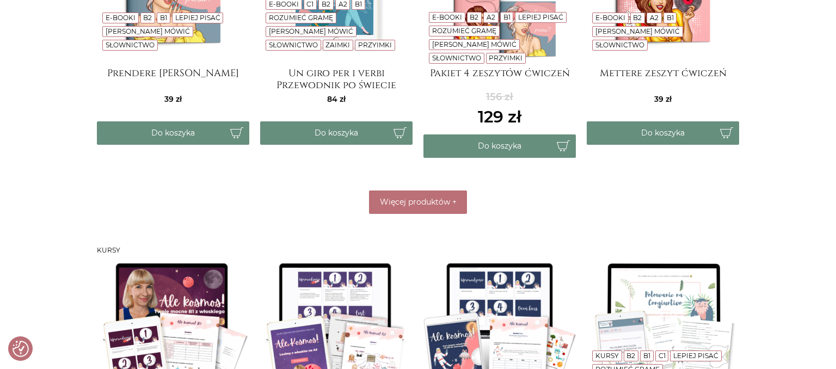 Image resolution: width=836 pixels, height=369 pixels. What do you see at coordinates (418, 250) in the screenshot?
I see `h3: Kursy` at bounding box center [418, 250].